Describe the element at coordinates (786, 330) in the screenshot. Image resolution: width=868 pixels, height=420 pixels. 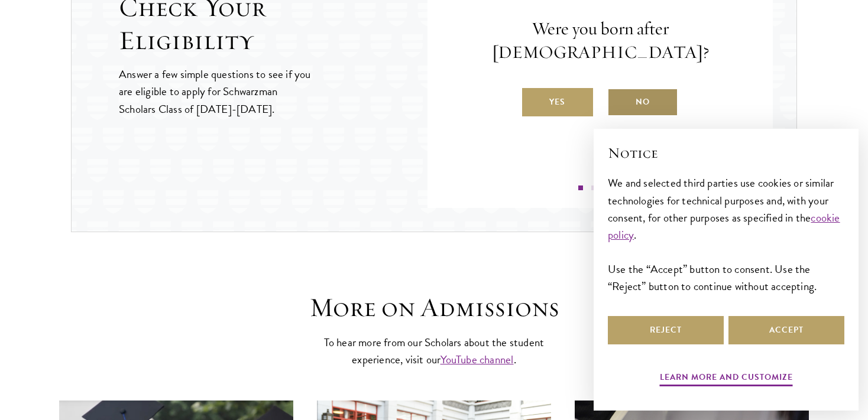
I see `button: Accept` at that location.